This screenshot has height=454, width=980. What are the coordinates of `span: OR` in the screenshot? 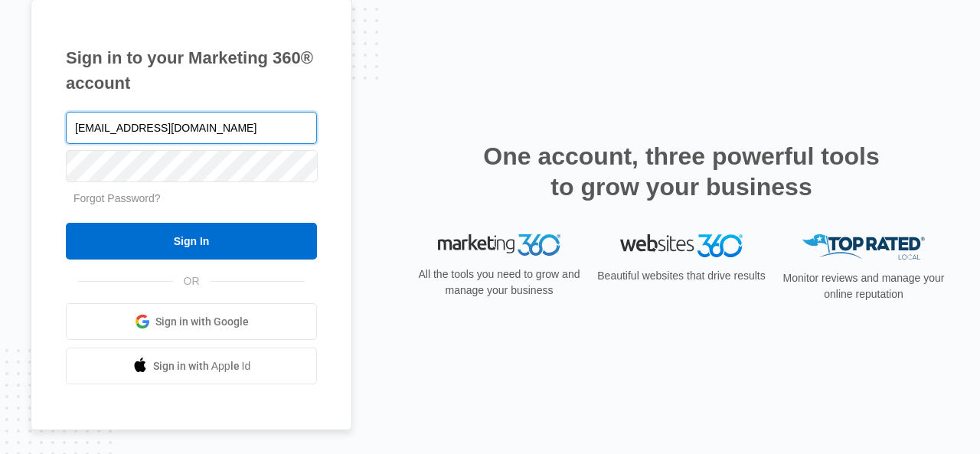 It's located at (191, 281).